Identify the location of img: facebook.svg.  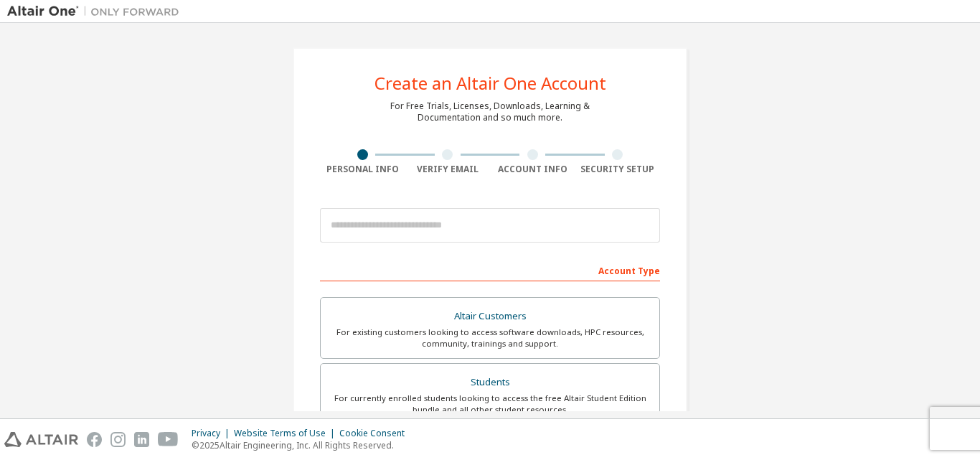
(94, 439).